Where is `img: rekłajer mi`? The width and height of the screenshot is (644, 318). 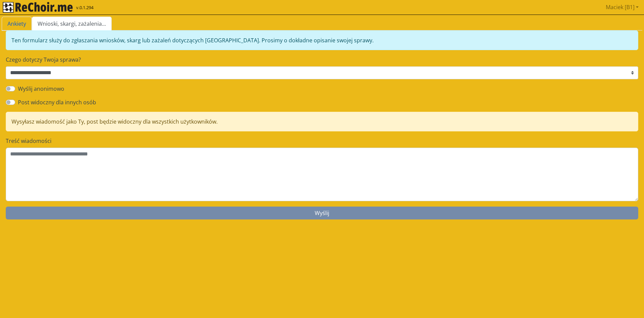
img: rekłajer mi is located at coordinates (38, 8).